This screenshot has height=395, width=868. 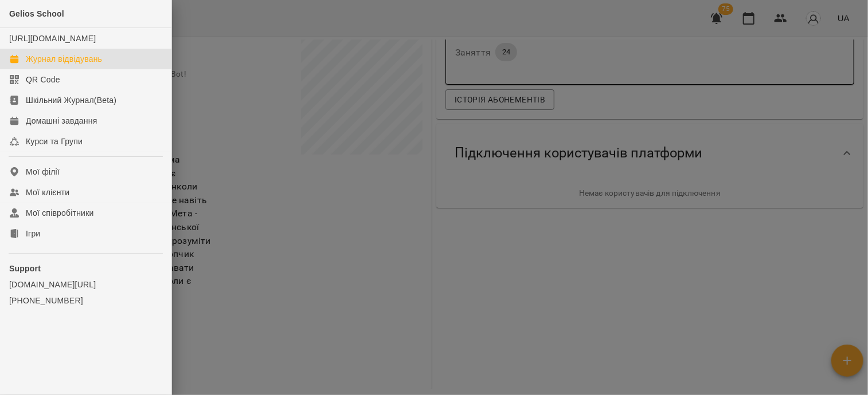 I want to click on p: Support, so click(x=86, y=269).